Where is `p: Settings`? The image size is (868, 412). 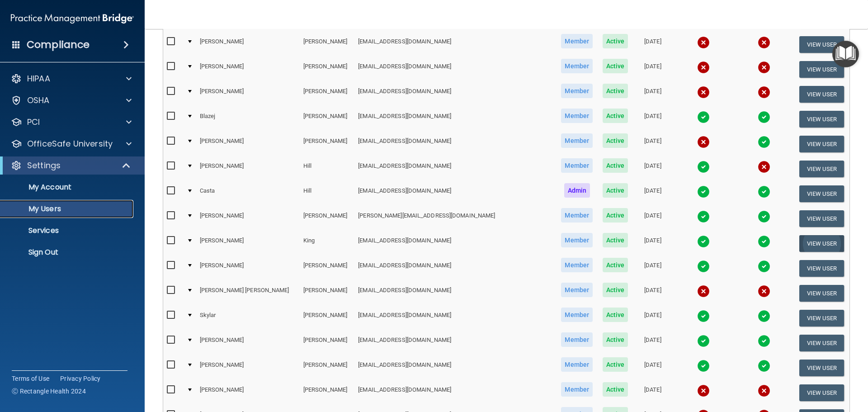
p: Settings is located at coordinates (44, 166).